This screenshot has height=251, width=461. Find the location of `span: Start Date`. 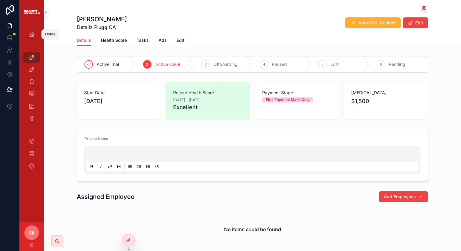

span: Start Date is located at coordinates (119, 93).